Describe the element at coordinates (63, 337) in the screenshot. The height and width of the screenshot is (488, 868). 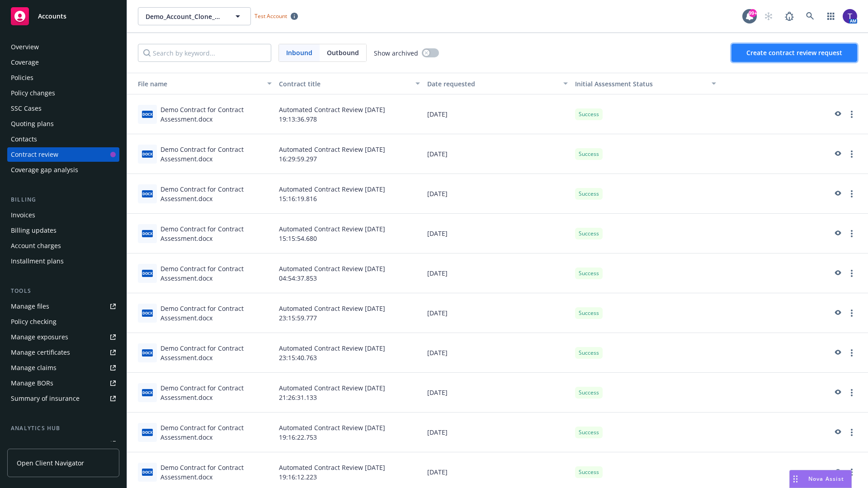
I see `span: Manage exposures` at that location.